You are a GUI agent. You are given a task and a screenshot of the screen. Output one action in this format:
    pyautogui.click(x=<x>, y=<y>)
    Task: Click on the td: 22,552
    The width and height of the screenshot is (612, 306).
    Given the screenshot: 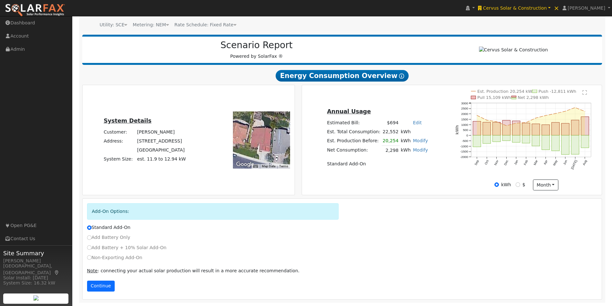 What is the action you would take?
    pyautogui.click(x=391, y=132)
    